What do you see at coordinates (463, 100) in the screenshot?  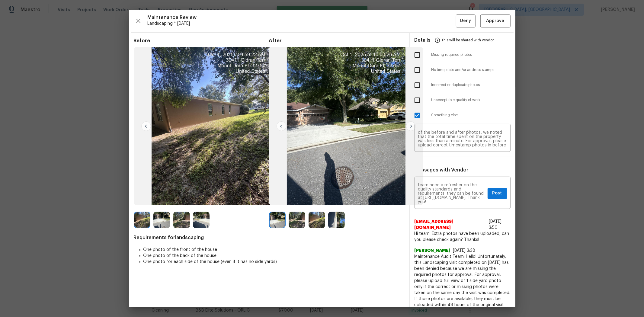 I see `div: Unacceptable quality of work` at bounding box center [463, 100].